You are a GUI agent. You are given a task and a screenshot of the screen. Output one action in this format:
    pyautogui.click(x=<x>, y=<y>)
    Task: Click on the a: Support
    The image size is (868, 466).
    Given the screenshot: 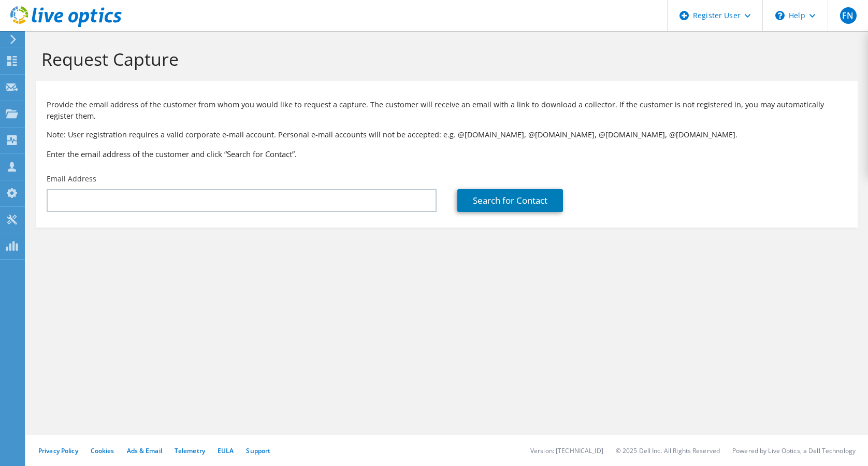 What is the action you would take?
    pyautogui.click(x=258, y=450)
    